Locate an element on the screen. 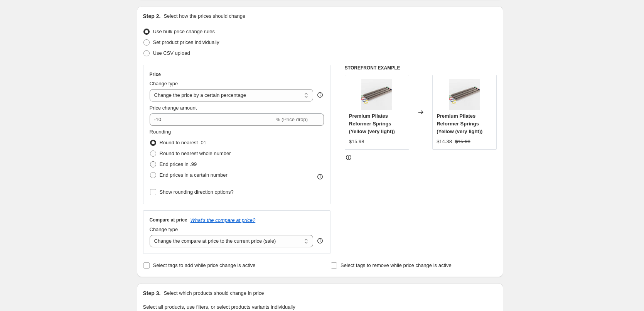 This screenshot has width=644, height=311. p: Select how the prices should change is located at coordinates (204, 16).